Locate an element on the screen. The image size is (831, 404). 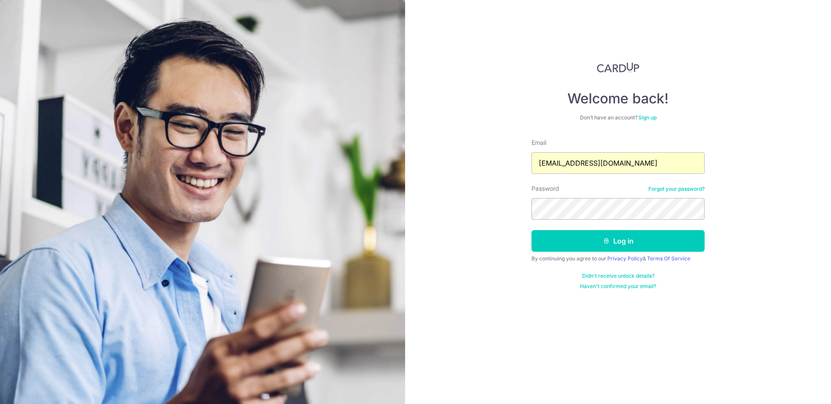
a: Sign up is located at coordinates (647, 117).